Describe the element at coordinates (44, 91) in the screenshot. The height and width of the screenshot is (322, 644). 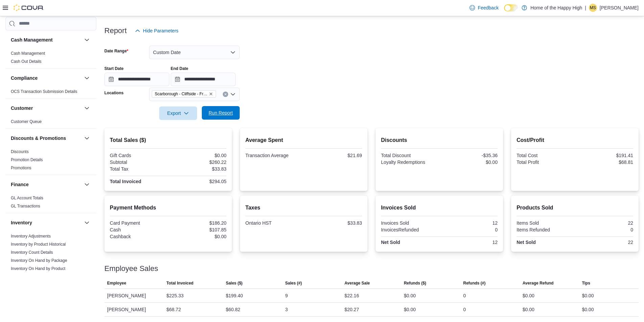
I see `a: OCS Transaction Submission Details` at that location.